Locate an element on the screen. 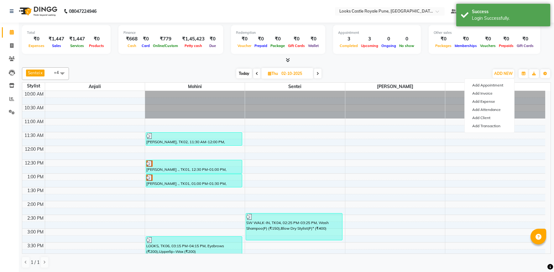 The height and width of the screenshot is (272, 554). div: 11:30 AM is located at coordinates (34, 135).